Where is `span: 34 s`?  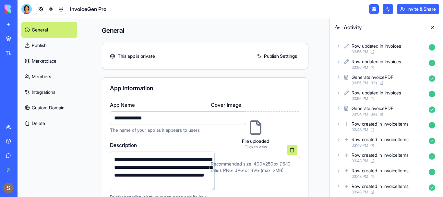
span: 34 s is located at coordinates (374, 114).